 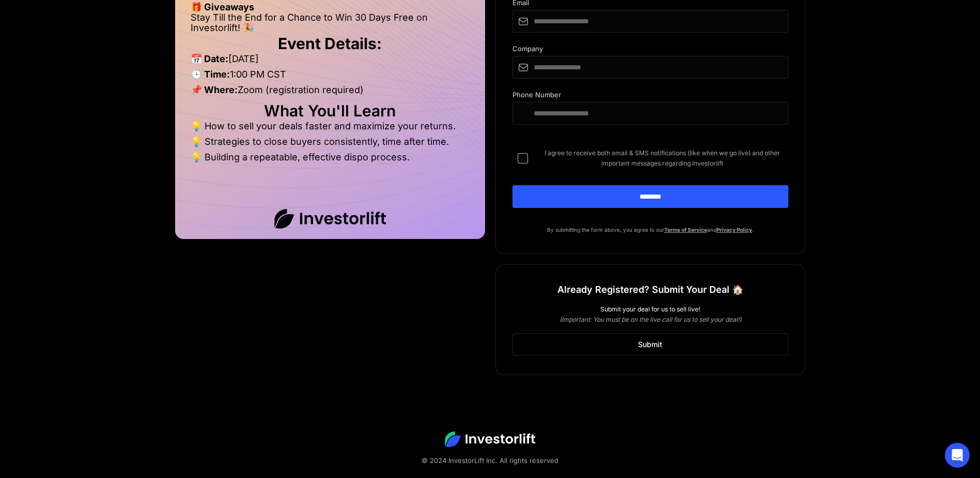 I want to click on strong: Event Details:, so click(x=329, y=44).